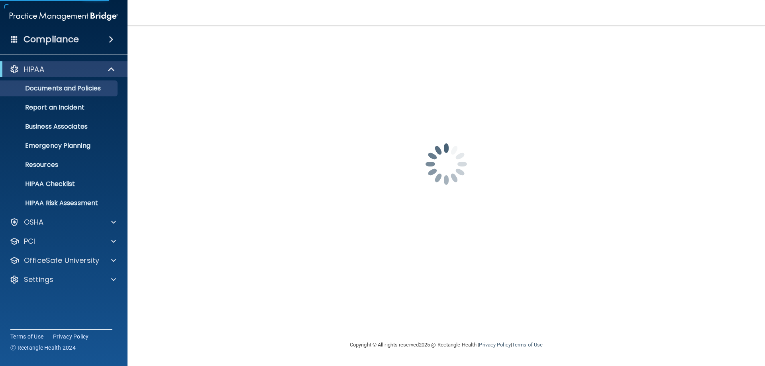 Image resolution: width=765 pixels, height=366 pixels. I want to click on h4: Compliance, so click(51, 39).